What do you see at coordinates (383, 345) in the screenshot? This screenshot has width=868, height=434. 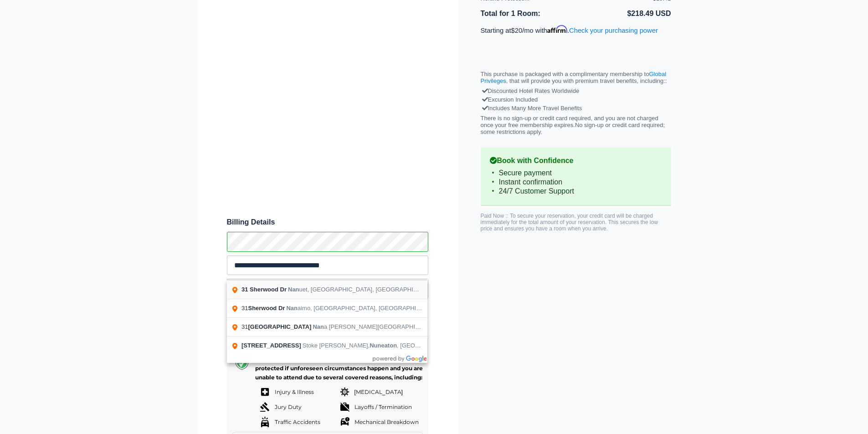 I see `span: Nuneaton` at bounding box center [383, 345].